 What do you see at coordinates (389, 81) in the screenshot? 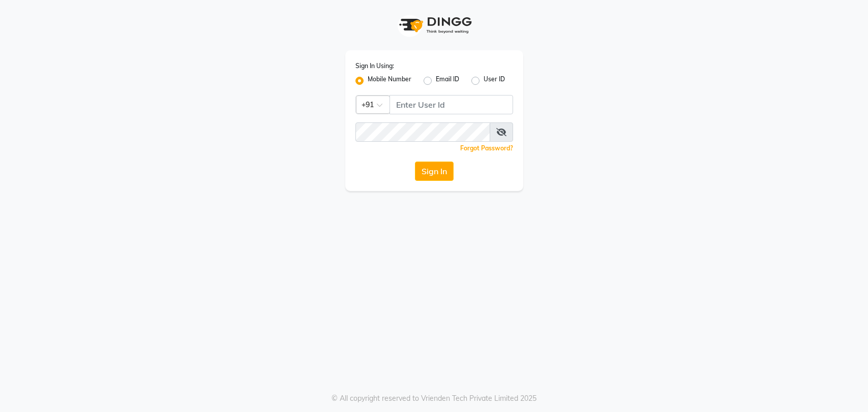
I see `label: Mobile Number` at bounding box center [389, 81].